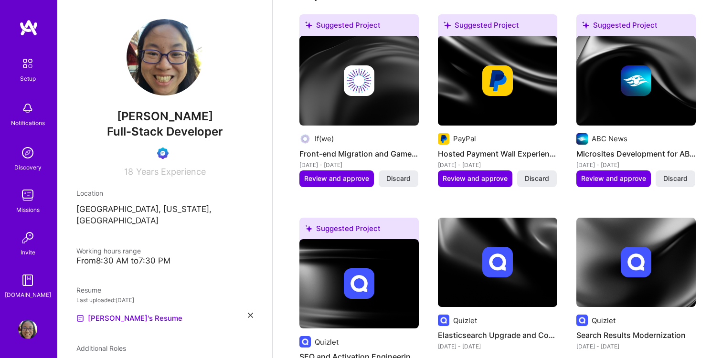  What do you see at coordinates (324, 138) in the screenshot?
I see `div: If(we)` at bounding box center [324, 138].